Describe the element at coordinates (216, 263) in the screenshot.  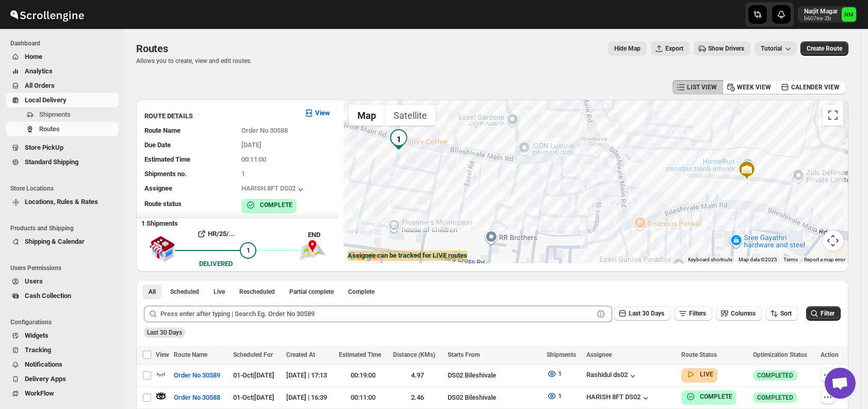
I see `div: DELIVERED` at that location.